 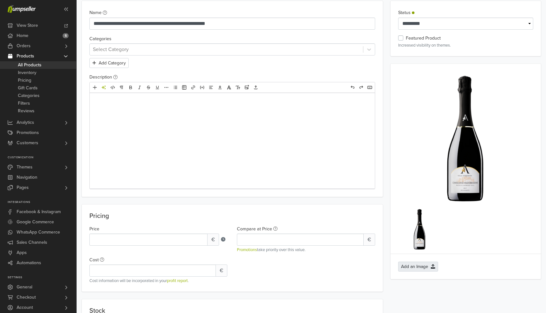 I want to click on a: Font, so click(x=229, y=87).